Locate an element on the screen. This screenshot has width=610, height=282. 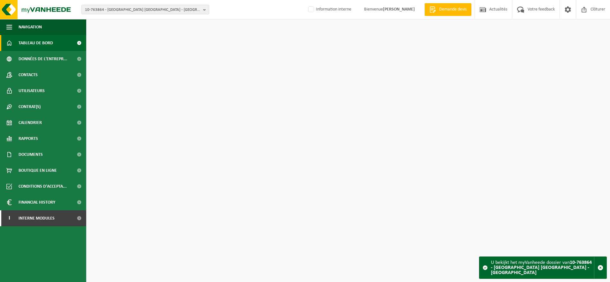
span: Contrat(s) is located at coordinates (29, 107).